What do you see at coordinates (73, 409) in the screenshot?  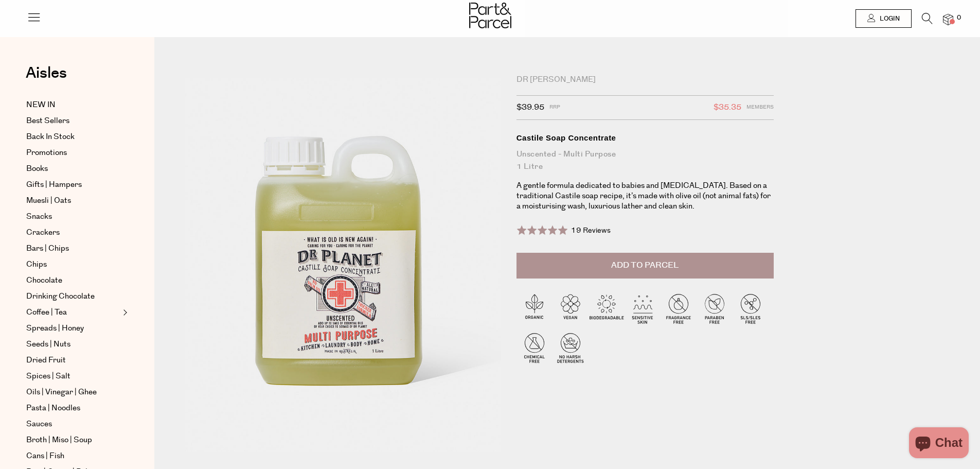 I see `a: Pasta | Noodles` at bounding box center [73, 409].